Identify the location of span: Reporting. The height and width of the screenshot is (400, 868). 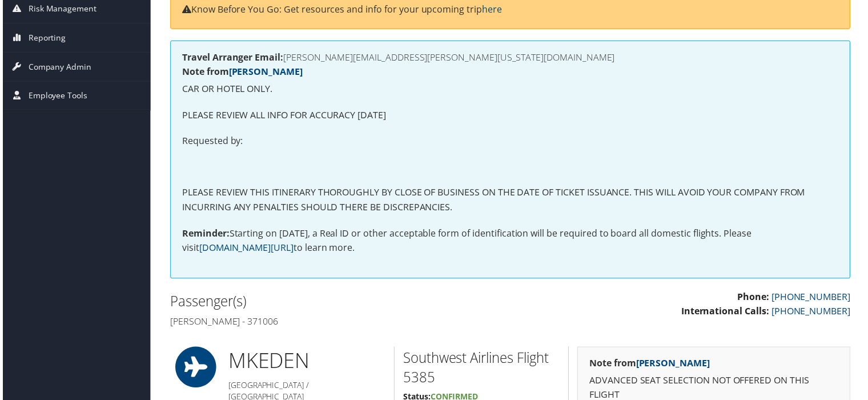
(45, 38).